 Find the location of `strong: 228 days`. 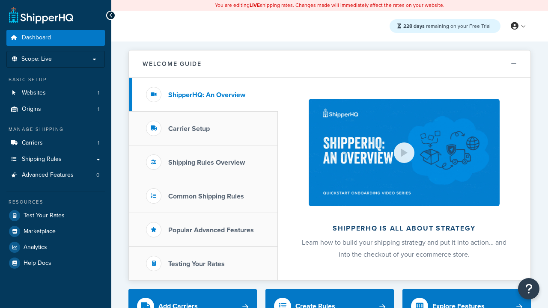

strong: 228 days is located at coordinates (414, 26).